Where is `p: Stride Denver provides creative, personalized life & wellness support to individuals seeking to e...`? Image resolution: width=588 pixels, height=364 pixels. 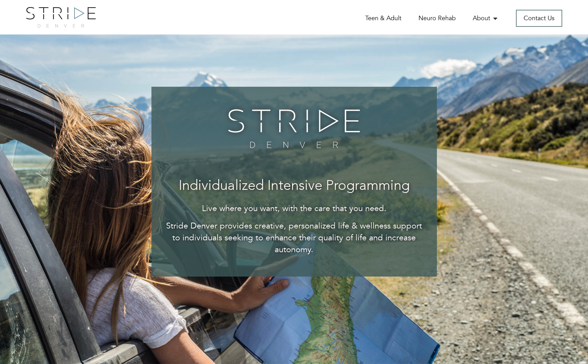
p: Stride Denver provides creative, personalized life & wellness support to individuals seeking to e... is located at coordinates (294, 238).